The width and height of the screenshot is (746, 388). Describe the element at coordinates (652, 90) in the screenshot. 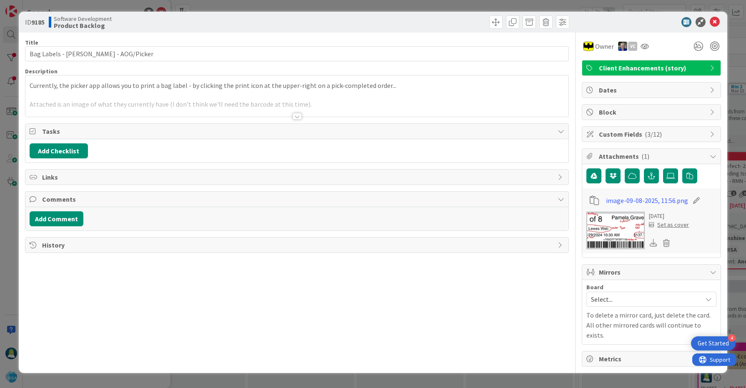

I see `span: Dates` at that location.